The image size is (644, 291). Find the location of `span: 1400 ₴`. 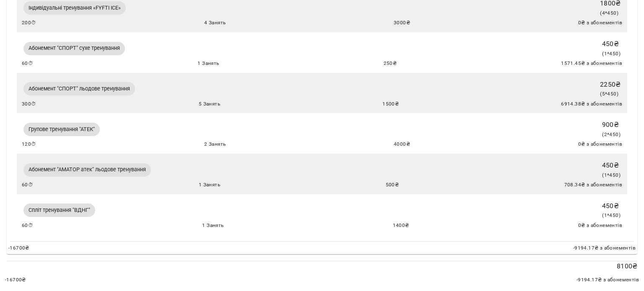

span: 1400 ₴ is located at coordinates (401, 226).